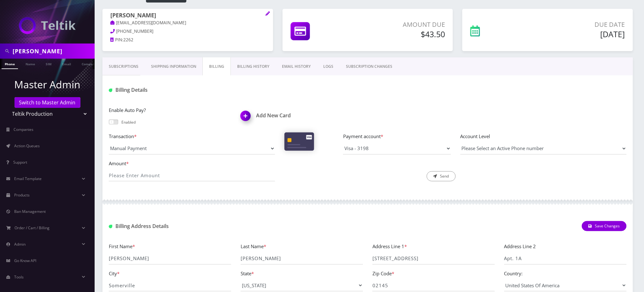  What do you see at coordinates (117, 40) in the screenshot?
I see `a: PIN:` at bounding box center [117, 40].